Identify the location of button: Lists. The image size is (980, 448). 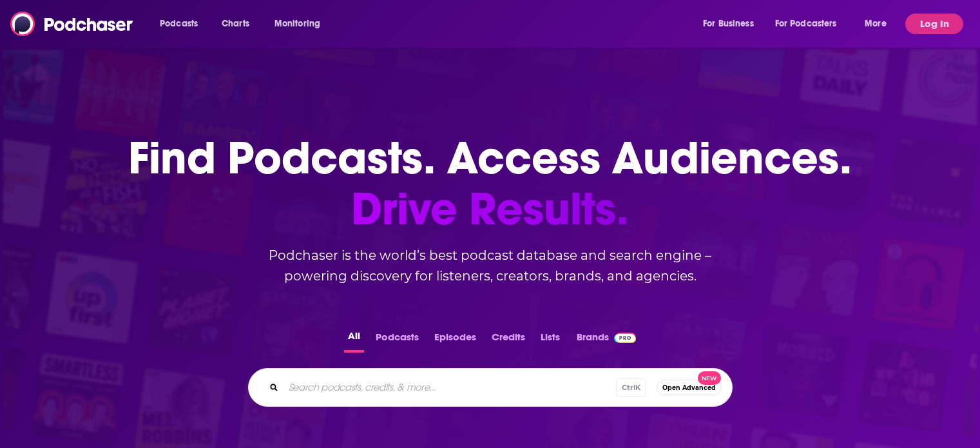
(550, 340).